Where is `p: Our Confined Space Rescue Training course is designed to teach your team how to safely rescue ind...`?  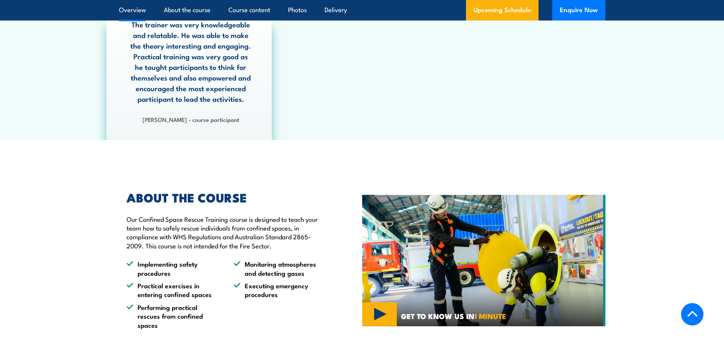
p: Our Confined Space Rescue Training course is designed to teach your team how to safely rescue ind... is located at coordinates (227, 232).